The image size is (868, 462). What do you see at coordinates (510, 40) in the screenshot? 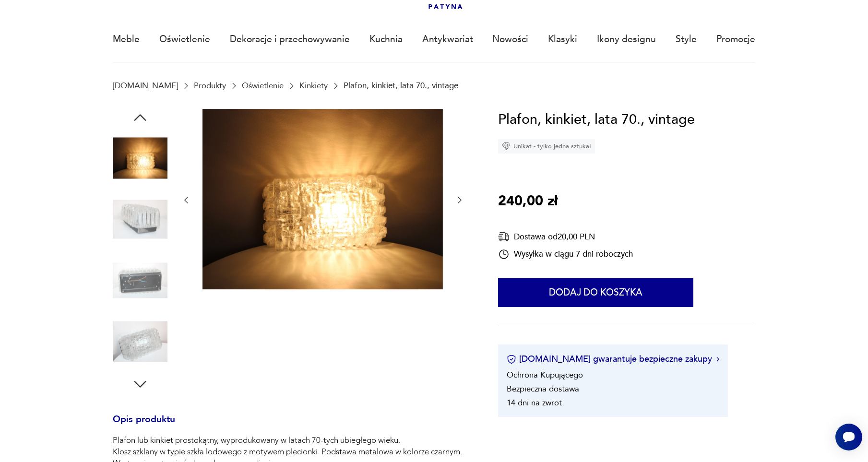
I see `a: Nowości` at bounding box center [510, 40].